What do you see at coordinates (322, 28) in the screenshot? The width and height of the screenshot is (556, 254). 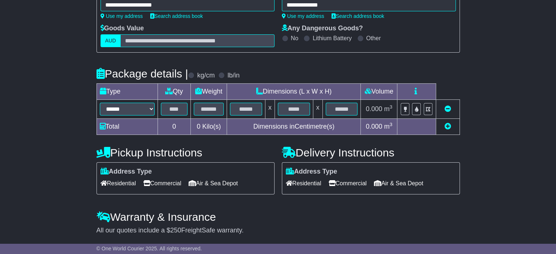 I see `label: Any Dangerous Goods?` at bounding box center [322, 28].